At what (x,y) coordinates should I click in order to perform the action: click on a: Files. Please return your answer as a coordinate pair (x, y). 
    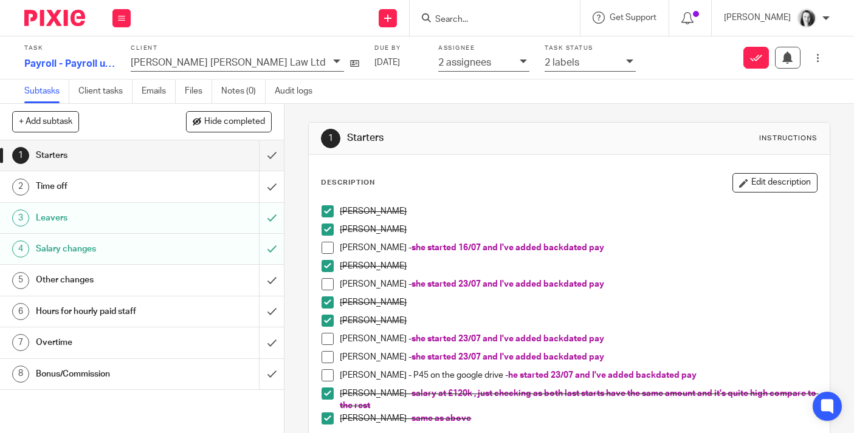
    Looking at the image, I should click on (198, 91).